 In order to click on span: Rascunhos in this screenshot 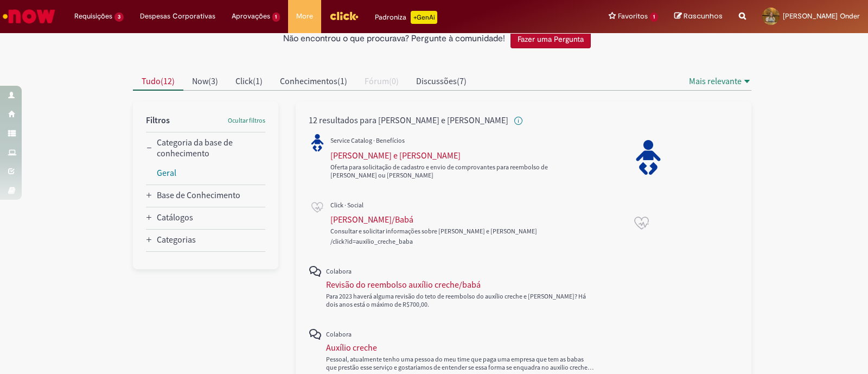, I will do `click(703, 15)`.